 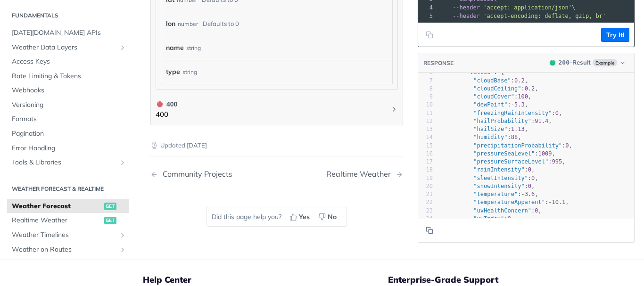 I want to click on a: Versioning, so click(x=68, y=105).